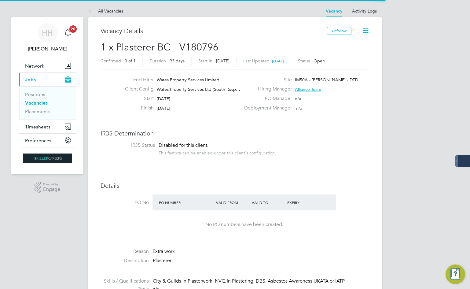  I want to click on a: Go to home page, so click(47, 158).